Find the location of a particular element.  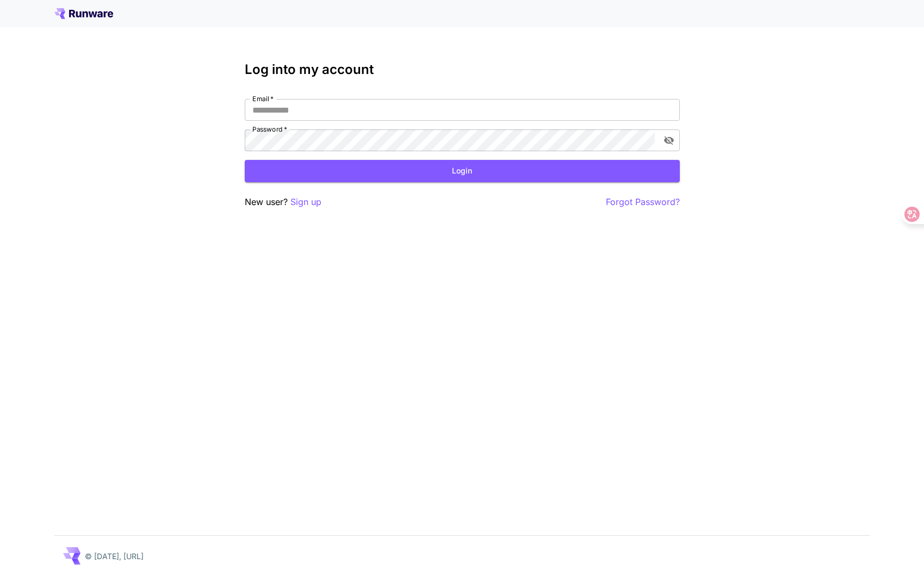

p: New user? is located at coordinates (283, 201).